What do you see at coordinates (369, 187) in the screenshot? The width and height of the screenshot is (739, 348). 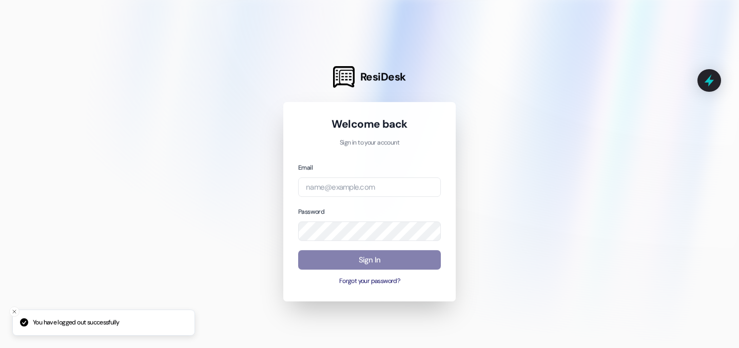 I see `input: name@example.com` at bounding box center [369, 187].